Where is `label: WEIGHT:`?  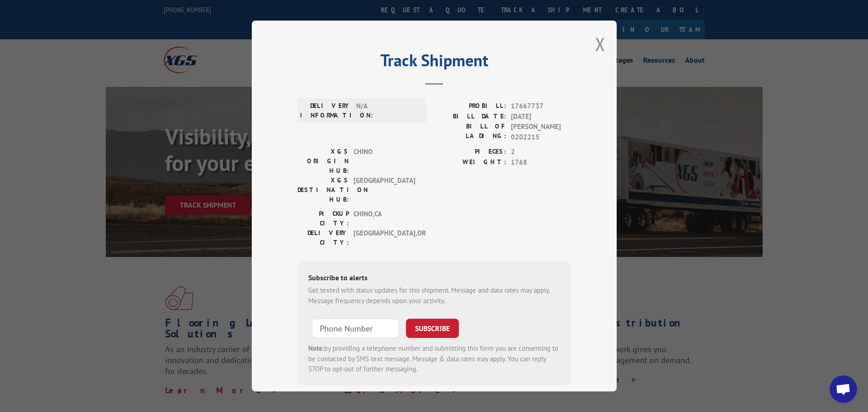
label: WEIGHT: is located at coordinates (471, 163).